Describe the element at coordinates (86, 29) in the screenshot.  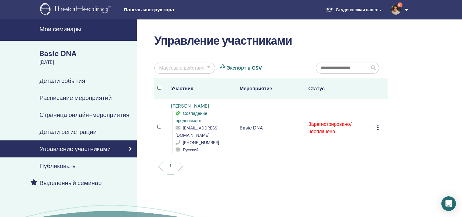
I see `h4: Мои семинары` at that location.